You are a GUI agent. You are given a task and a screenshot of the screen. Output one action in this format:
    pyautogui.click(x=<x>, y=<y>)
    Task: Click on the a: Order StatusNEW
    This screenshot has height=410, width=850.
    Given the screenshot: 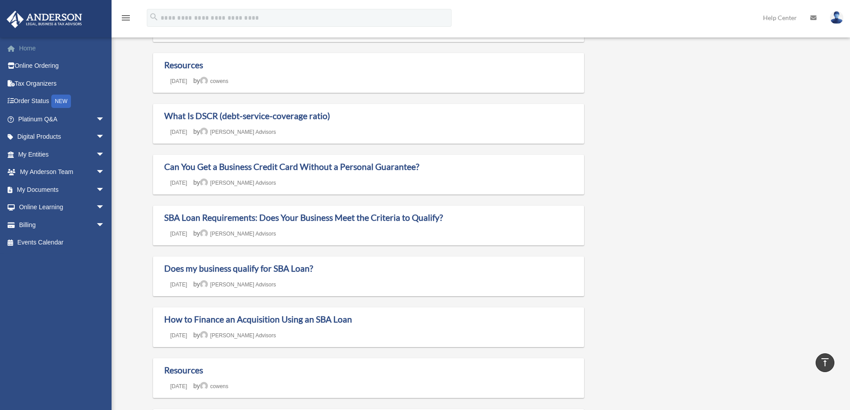 What is the action you would take?
    pyautogui.click(x=62, y=101)
    